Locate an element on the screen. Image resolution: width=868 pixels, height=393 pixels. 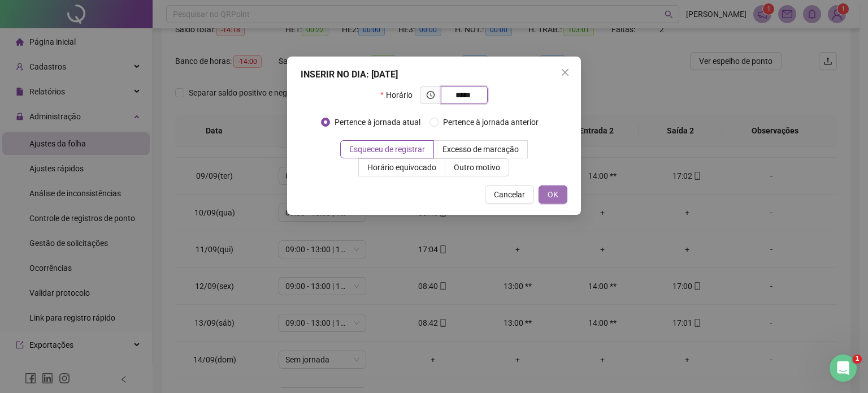
span: Pertence à jornada atual is located at coordinates (377, 122).